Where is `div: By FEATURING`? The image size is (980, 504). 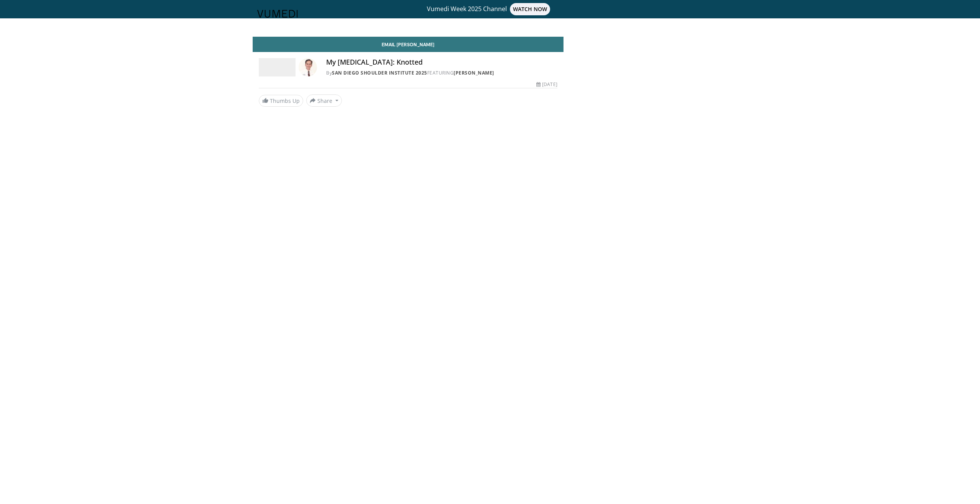 div: By FEATURING is located at coordinates (442, 73).